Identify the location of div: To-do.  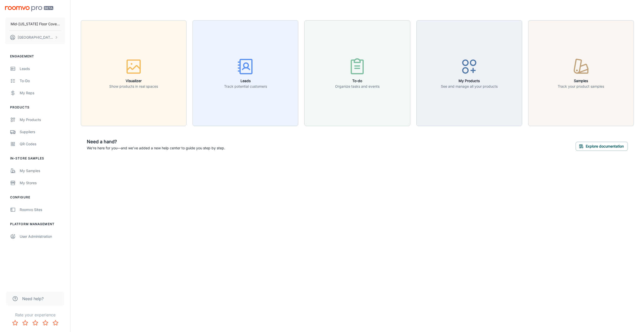
(42, 81).